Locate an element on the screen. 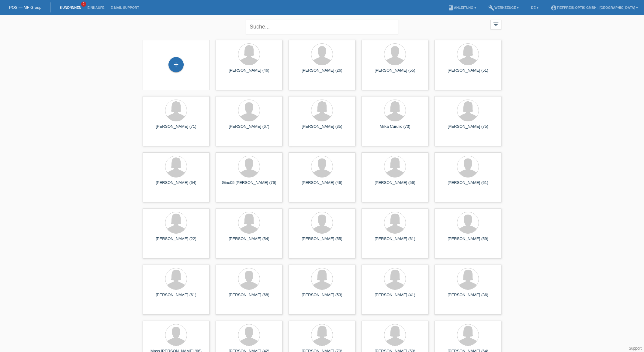  a: Einkäufe is located at coordinates (96, 7).